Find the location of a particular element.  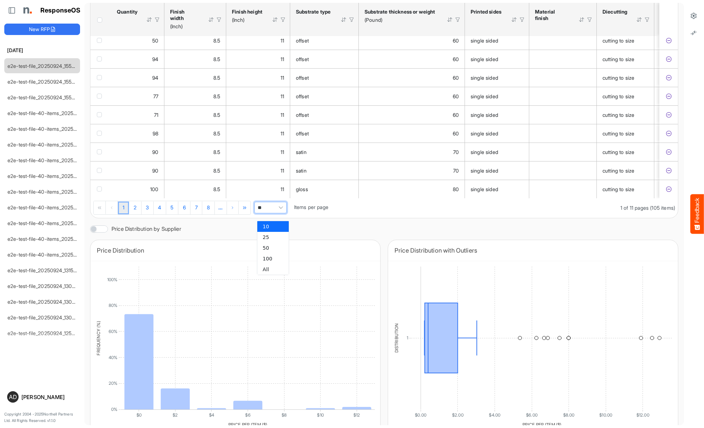

a: e2e-test-file-40-items_20250924_132534 is located at coordinates (56, 207).